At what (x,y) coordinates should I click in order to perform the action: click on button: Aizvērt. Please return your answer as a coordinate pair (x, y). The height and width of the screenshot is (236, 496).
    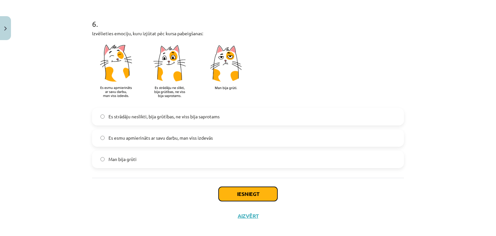
    Looking at the image, I should click on (248, 216).